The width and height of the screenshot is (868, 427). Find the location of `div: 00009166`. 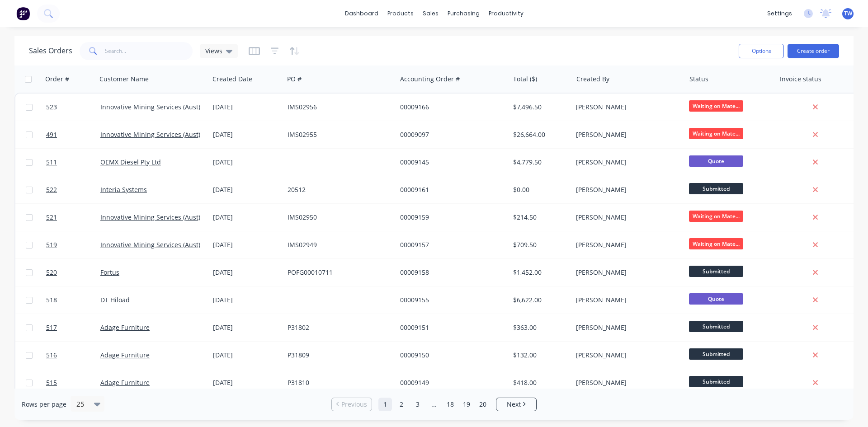

div: 00009166 is located at coordinates (450, 107).